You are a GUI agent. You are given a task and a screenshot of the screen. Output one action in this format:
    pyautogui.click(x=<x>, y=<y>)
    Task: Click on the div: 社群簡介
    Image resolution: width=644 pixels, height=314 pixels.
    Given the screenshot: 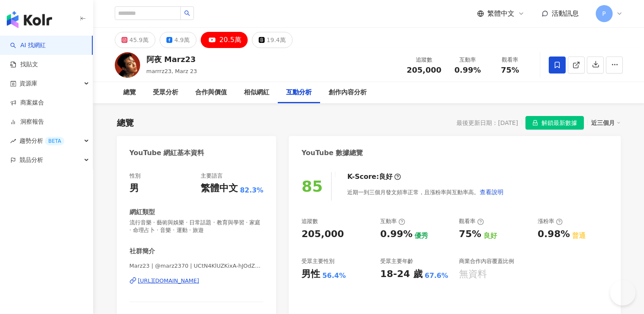 What is the action you would take?
    pyautogui.click(x=142, y=251)
    